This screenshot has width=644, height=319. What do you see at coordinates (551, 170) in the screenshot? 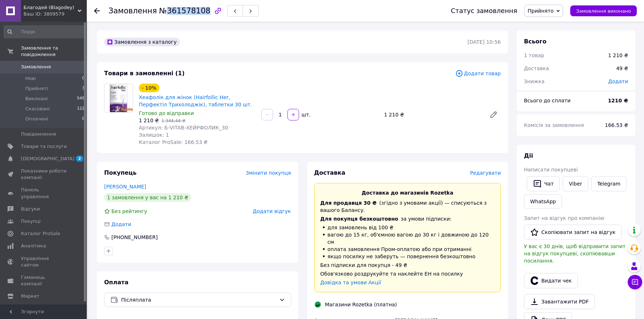
I see `span: Написати покупцеві` at bounding box center [551, 170].